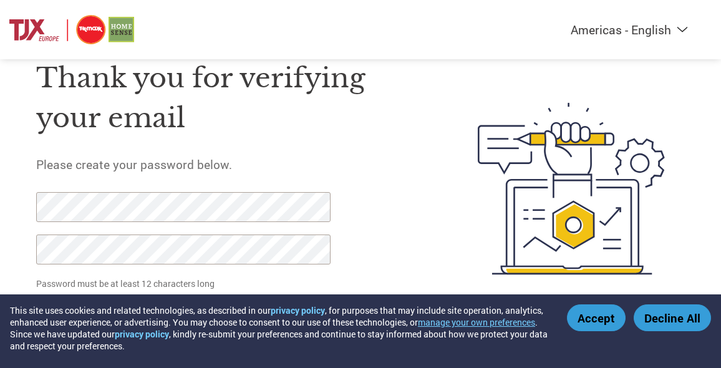  What do you see at coordinates (231, 164) in the screenshot?
I see `h5: Please create your password below.` at bounding box center [231, 164].